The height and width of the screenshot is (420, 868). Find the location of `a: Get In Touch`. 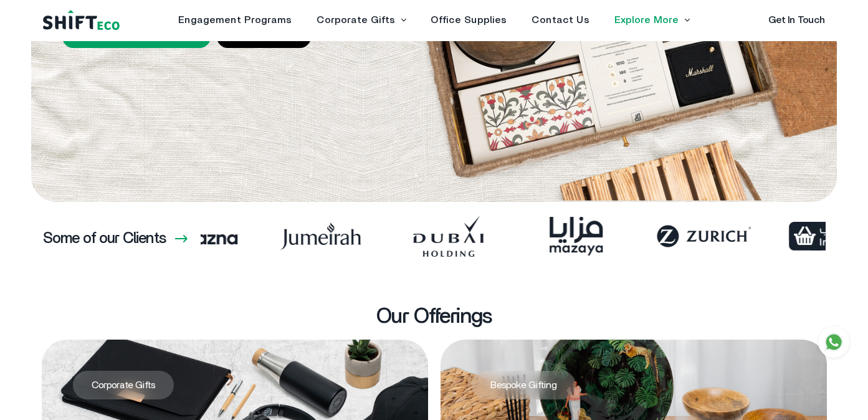

a: Get In Touch is located at coordinates (797, 20).